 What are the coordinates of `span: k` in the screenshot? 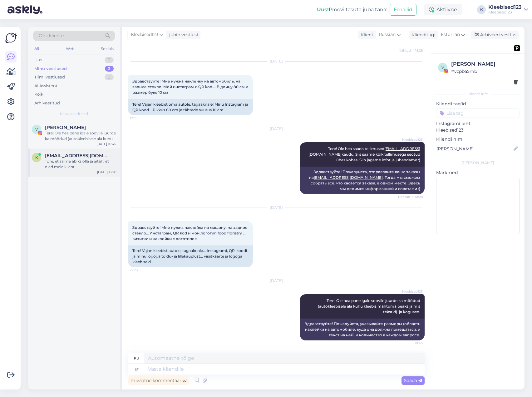 It's located at (36, 157).